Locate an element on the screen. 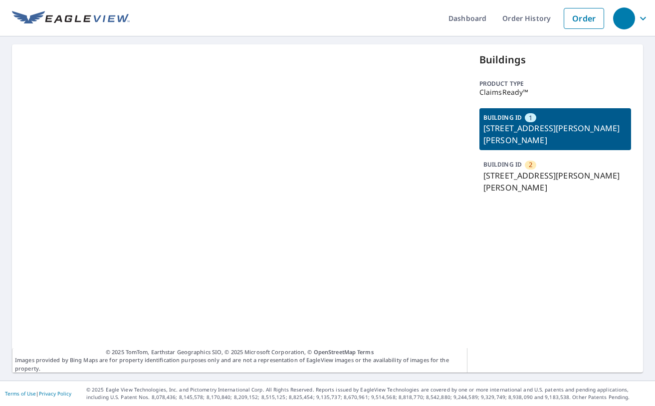 Image resolution: width=655 pixels, height=406 pixels. a: Privacy Policy is located at coordinates (55, 394).